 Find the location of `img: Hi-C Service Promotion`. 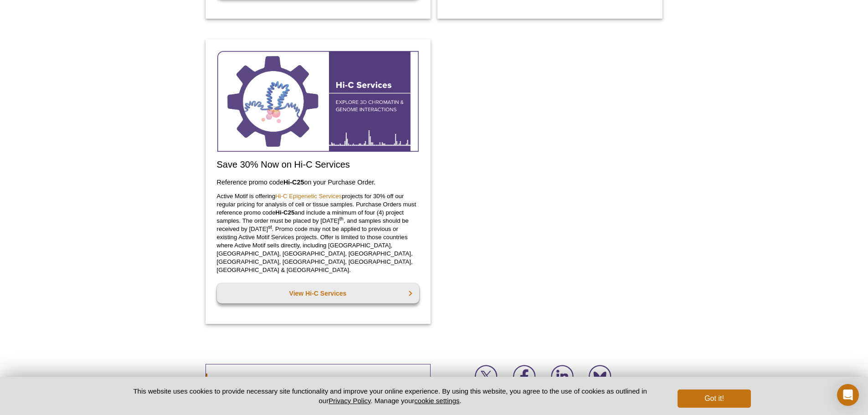

img: Hi-C Service Promotion is located at coordinates (318, 101).